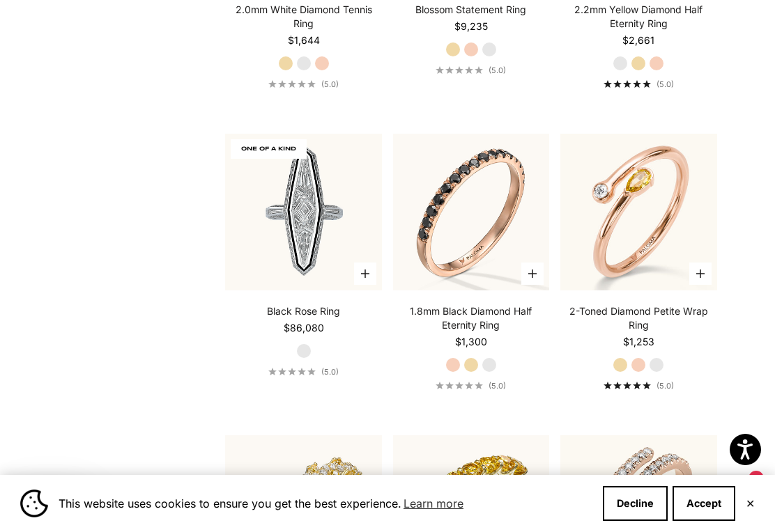 The height and width of the screenshot is (532, 775). I want to click on img: #YellowGold #WhiteGold #RoseGold, so click(303, 212).